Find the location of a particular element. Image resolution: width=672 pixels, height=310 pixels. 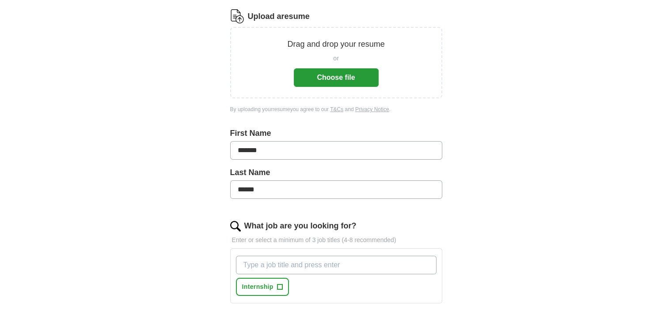

p: Enter or select a minimum of 3 job titles (4-8 recommended) is located at coordinates (336, 240).